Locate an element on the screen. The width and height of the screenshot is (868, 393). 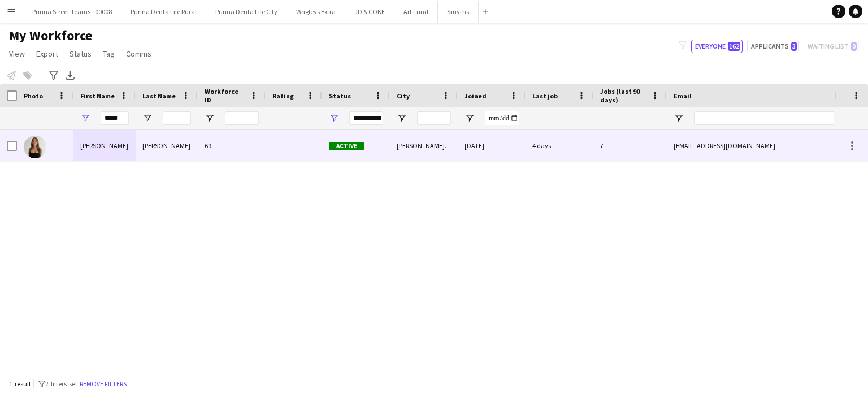
span: Comms is located at coordinates (138, 54).